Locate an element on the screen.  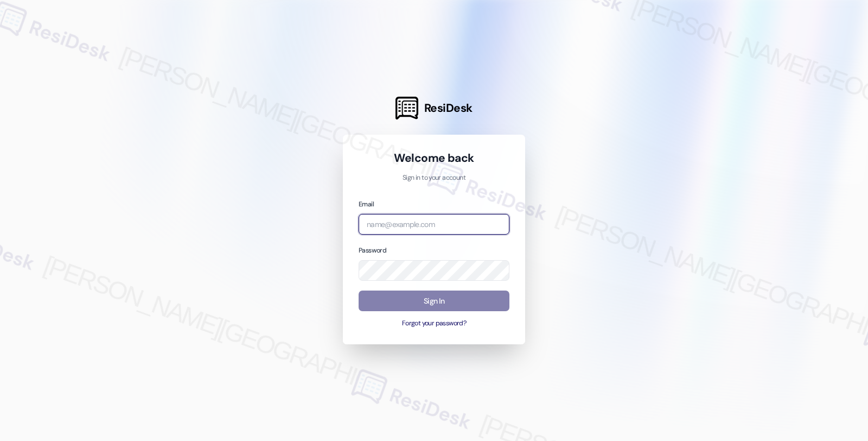
span: ResiDesk is located at coordinates (449, 108).